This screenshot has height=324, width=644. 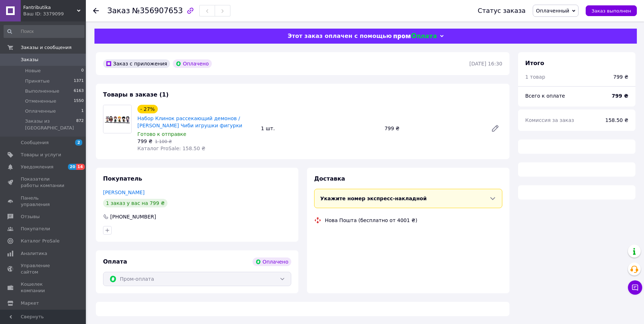 What do you see at coordinates (36, 229) in the screenshot?
I see `span: Покупатели` at bounding box center [36, 229].